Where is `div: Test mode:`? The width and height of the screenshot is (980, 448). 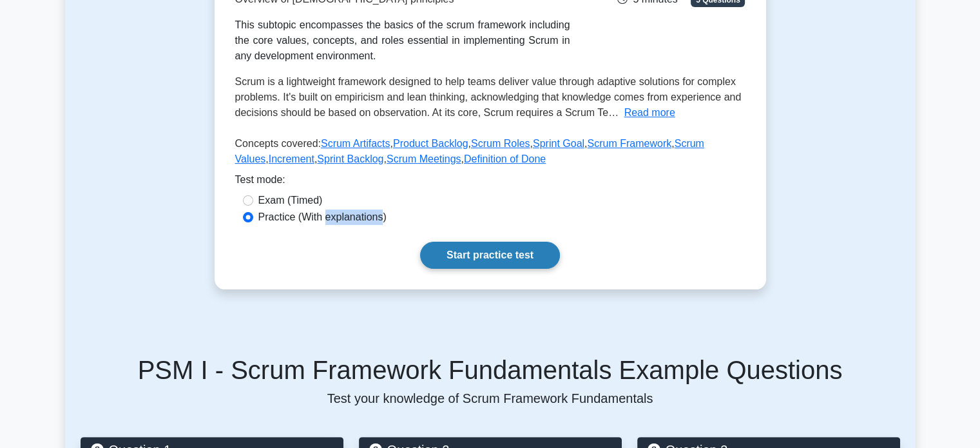
div: Test mode: is located at coordinates (490, 182).